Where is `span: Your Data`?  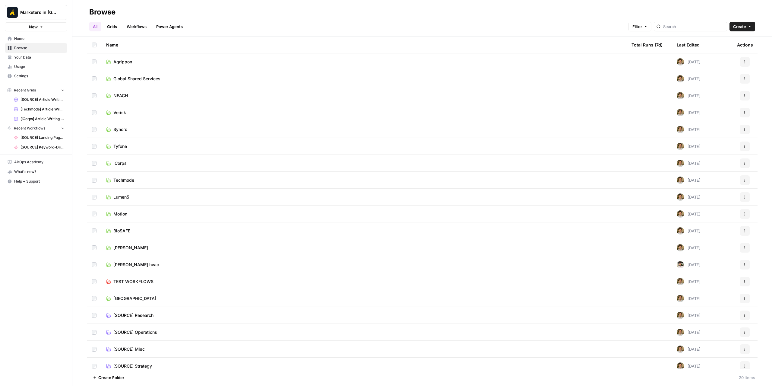
span: Your Data is located at coordinates (39, 57).